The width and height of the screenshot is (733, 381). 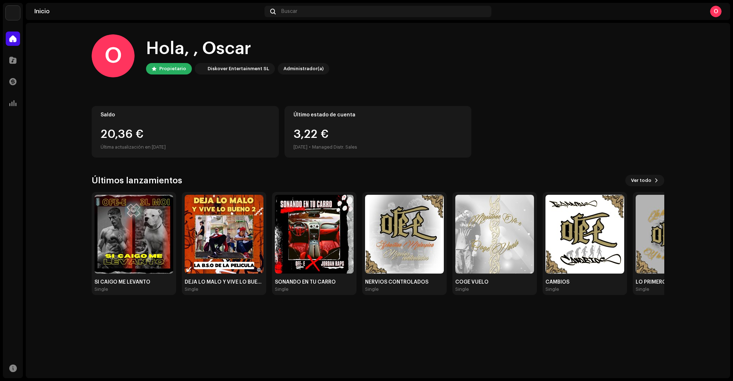 I want to click on div: DEJA LO MALO Y VIVE LO BUENO 2, so click(x=224, y=282).